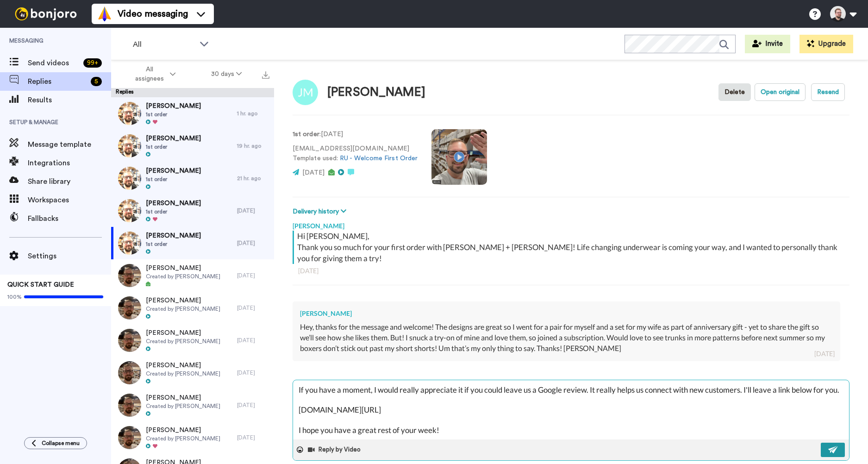 This screenshot has height=464, width=868. I want to click on img: dc616d76-8ddd-44ad-8742-e7e2eb83d977-thumb.jpg, so click(130, 373).